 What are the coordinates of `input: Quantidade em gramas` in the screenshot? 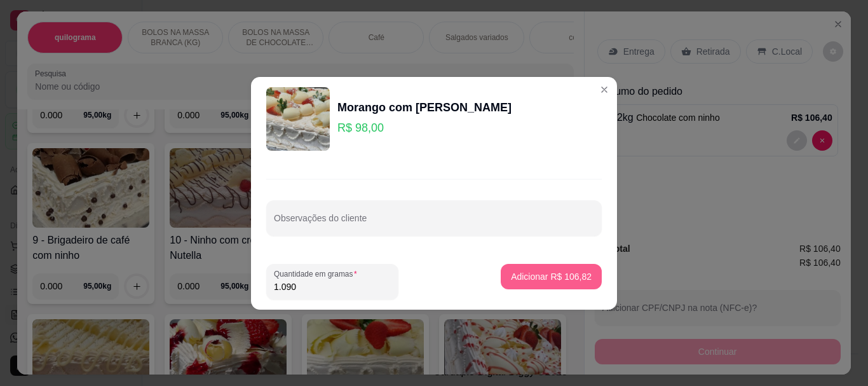 It's located at (332, 286).